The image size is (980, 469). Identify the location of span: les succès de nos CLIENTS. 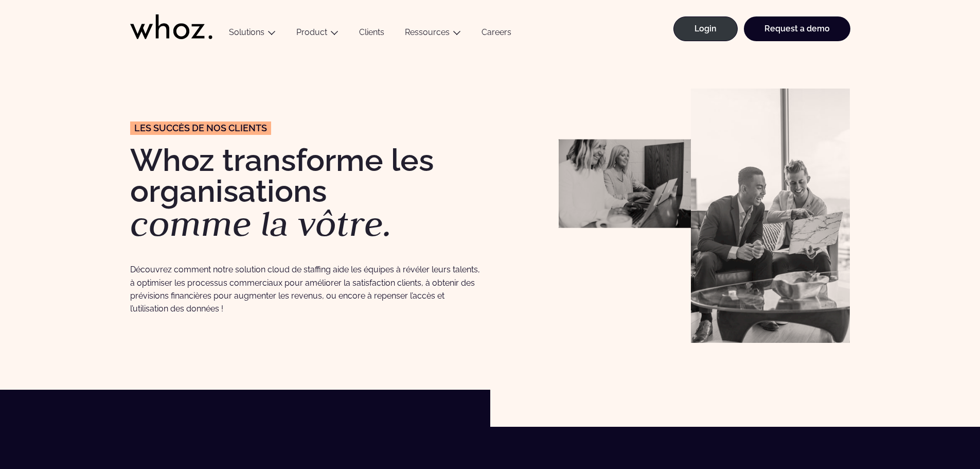
(200, 128).